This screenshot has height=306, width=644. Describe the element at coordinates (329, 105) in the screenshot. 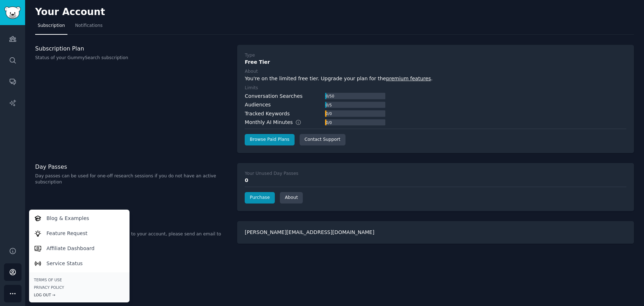

I see `div: 0 / 5` at that location.